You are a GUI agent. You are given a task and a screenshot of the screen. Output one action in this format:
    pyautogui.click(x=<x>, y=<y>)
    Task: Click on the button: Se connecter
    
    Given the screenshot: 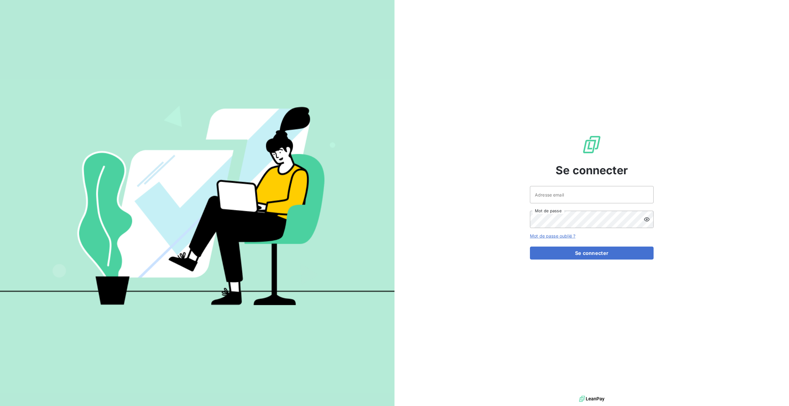 What is the action you would take?
    pyautogui.click(x=592, y=253)
    